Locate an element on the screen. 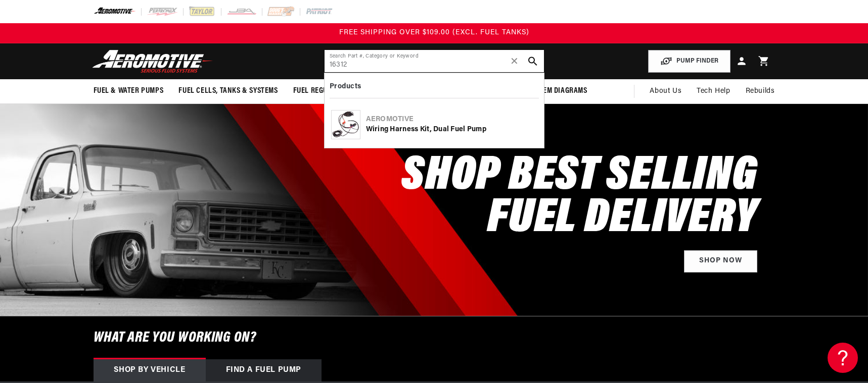 The height and width of the screenshot is (383, 868). span: Tech Help is located at coordinates (713, 91).